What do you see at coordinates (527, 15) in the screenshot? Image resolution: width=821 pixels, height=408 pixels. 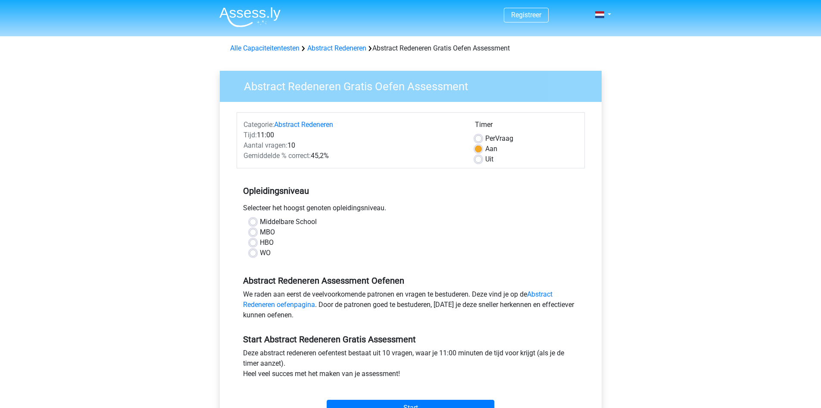 I see `a: Registreer` at bounding box center [527, 15].